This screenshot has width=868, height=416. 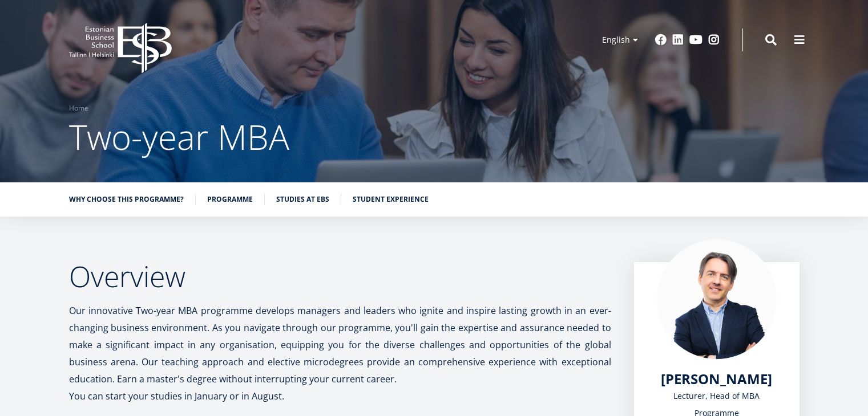 What do you see at coordinates (79, 108) in the screenshot?
I see `a: Home` at bounding box center [79, 108].